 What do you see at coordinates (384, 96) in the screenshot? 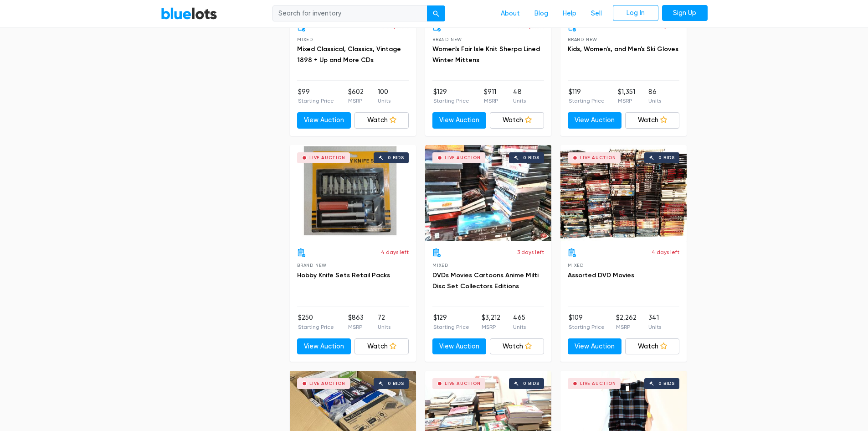
I see `li: 100` at bounding box center [384, 96].